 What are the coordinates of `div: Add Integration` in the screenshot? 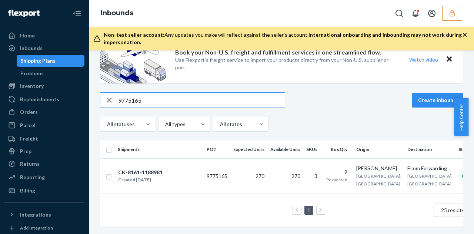 It's located at (36, 227).